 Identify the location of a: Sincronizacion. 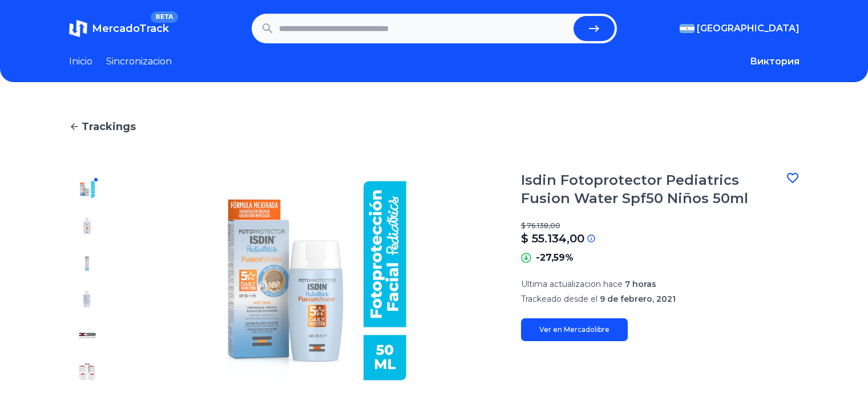
(139, 61).